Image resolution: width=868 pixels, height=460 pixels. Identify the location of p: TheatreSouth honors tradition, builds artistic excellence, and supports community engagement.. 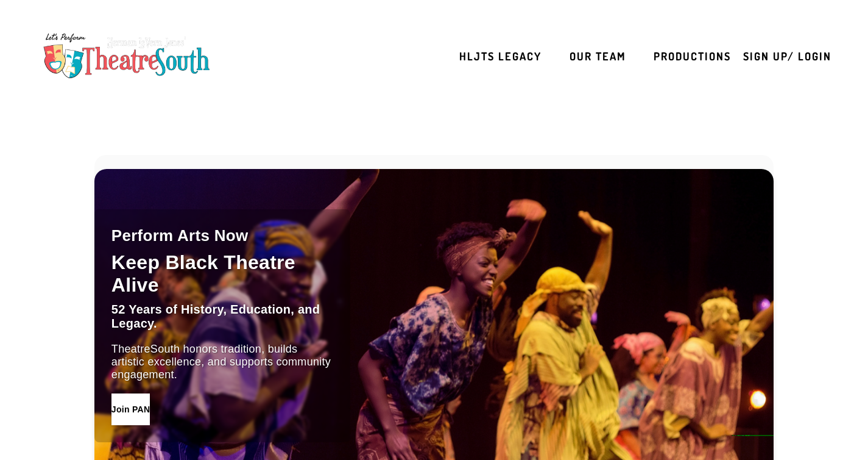
(222, 361).